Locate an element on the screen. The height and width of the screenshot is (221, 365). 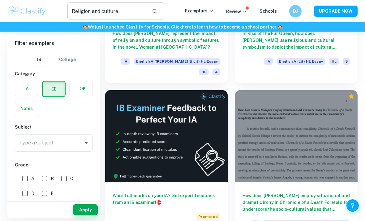
span: B is located at coordinates (52, 178).